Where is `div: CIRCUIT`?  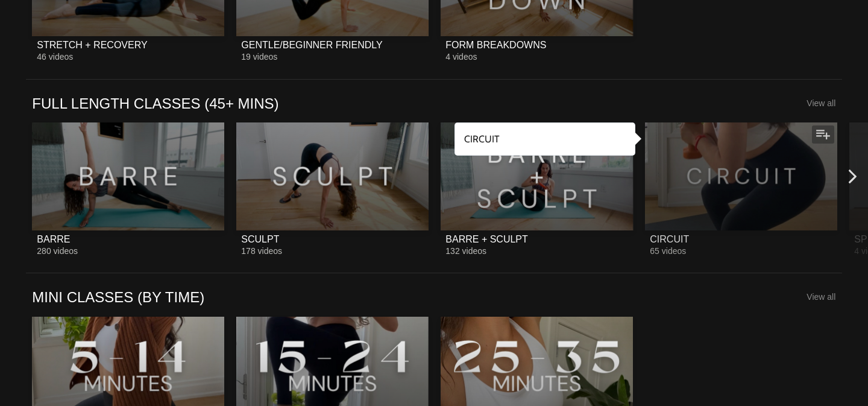
div: CIRCUIT is located at coordinates (669, 239).